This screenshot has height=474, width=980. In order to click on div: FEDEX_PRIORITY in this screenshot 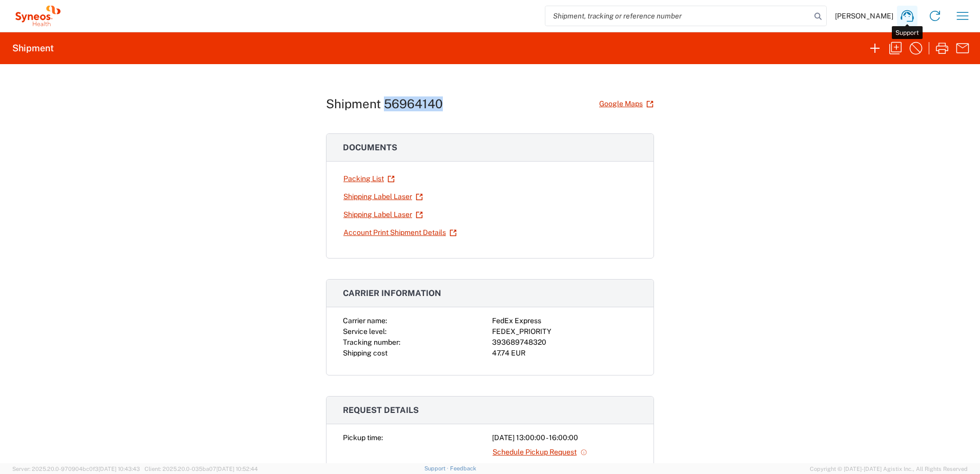, I will do `click(564, 331)`.